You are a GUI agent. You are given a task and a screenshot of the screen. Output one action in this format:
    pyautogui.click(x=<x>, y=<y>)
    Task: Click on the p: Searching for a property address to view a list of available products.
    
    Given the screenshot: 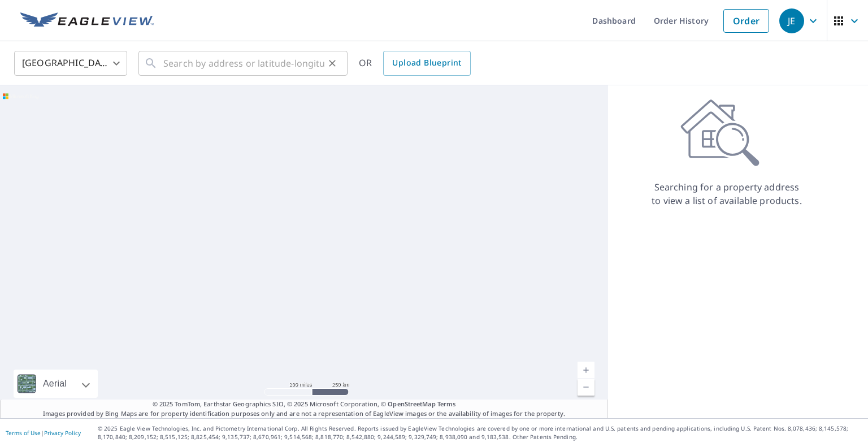 What is the action you would take?
    pyautogui.click(x=727, y=194)
    